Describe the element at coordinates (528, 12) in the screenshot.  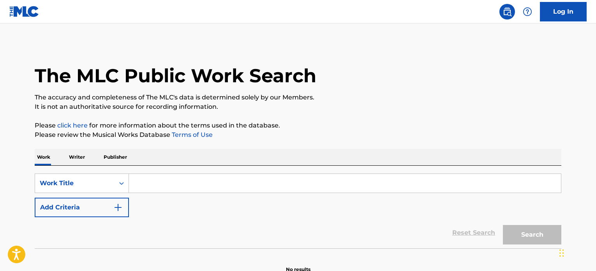
I see `div: Help` at that location.